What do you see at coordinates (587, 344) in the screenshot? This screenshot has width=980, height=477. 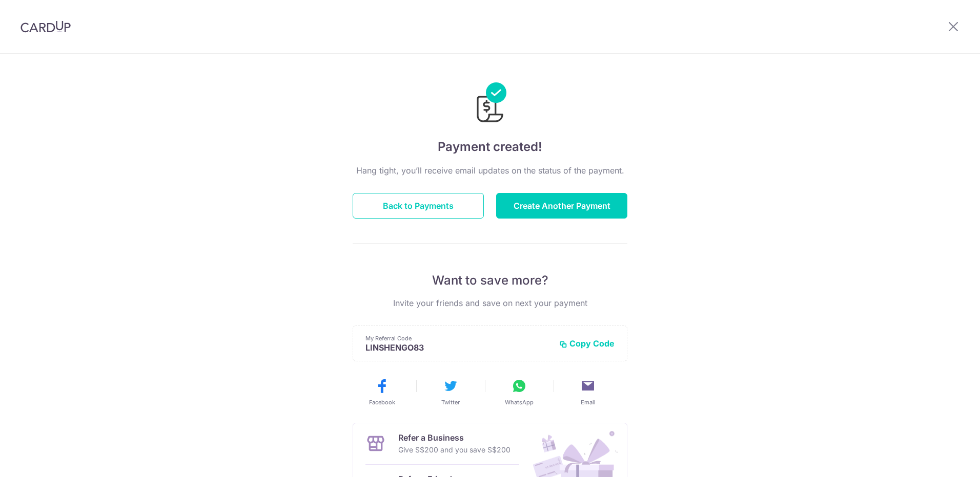 I see `button: Copy Code` at bounding box center [587, 344].